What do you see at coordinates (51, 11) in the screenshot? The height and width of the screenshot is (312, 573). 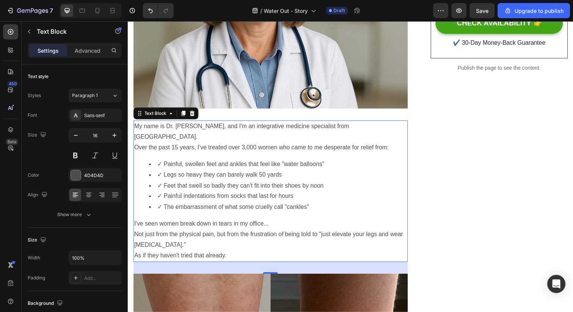 I see `p: 7` at bounding box center [51, 11].